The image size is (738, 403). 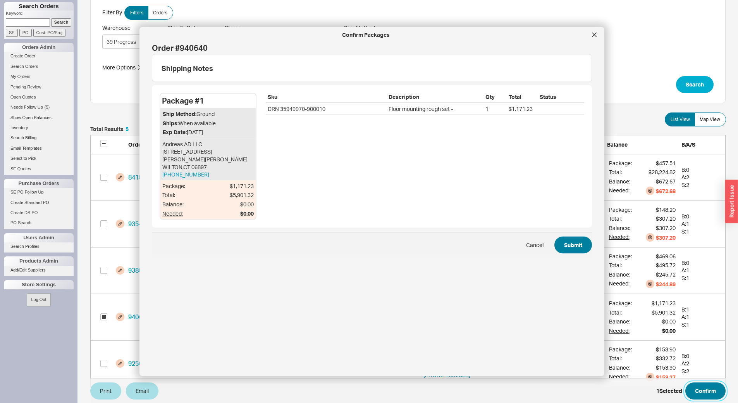 What do you see at coordinates (662, 172) in the screenshot?
I see `div: $28,224.82` at bounding box center [662, 172].